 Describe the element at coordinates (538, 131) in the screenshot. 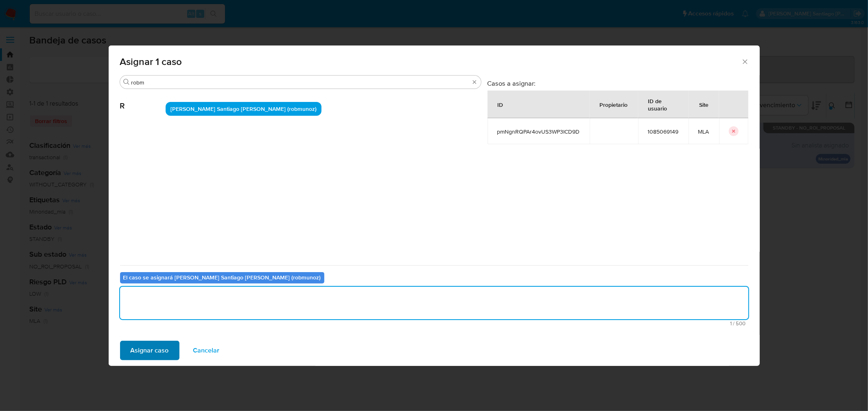

I see `span: pmNgnRQPAr4ovUS3WP3ICD9D` at that location.